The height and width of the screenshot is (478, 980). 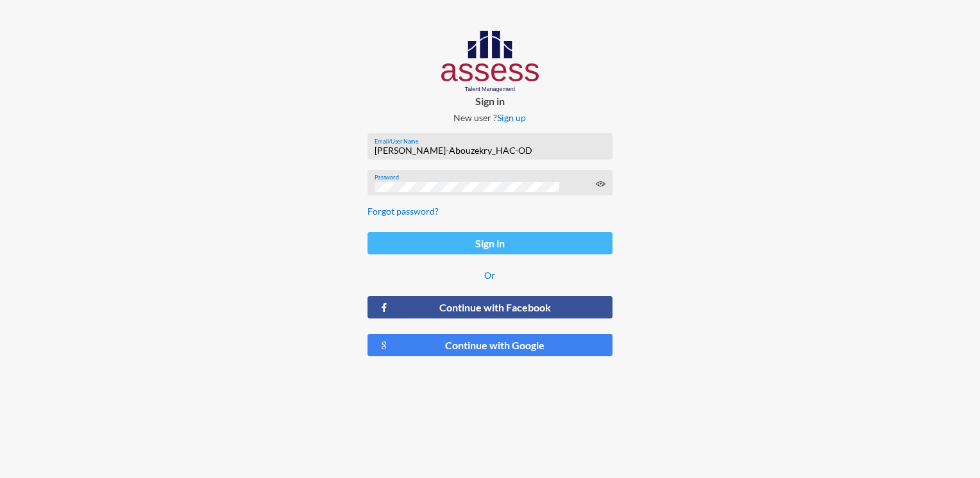 I want to click on a: Sign up, so click(x=511, y=117).